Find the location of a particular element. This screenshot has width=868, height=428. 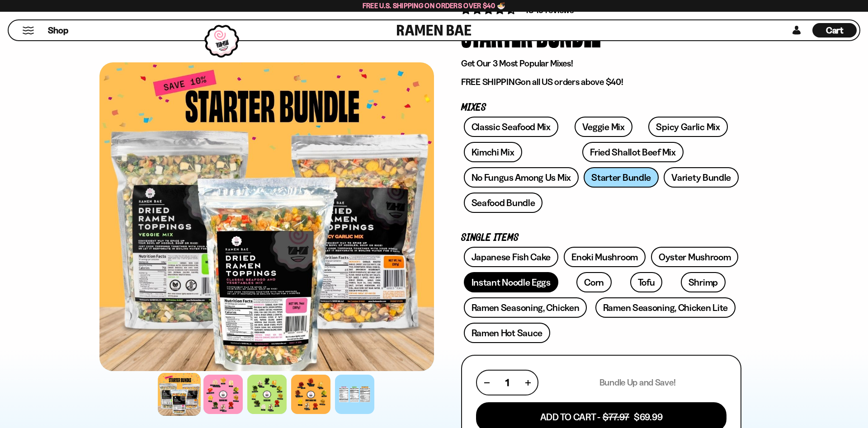

p: on all US orders above $40! is located at coordinates (601, 82).